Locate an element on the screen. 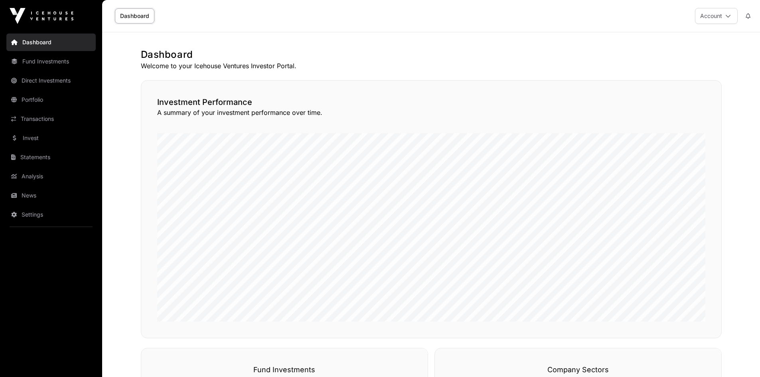 This screenshot has height=377, width=760. h3: Fund Investments is located at coordinates (285, 370).